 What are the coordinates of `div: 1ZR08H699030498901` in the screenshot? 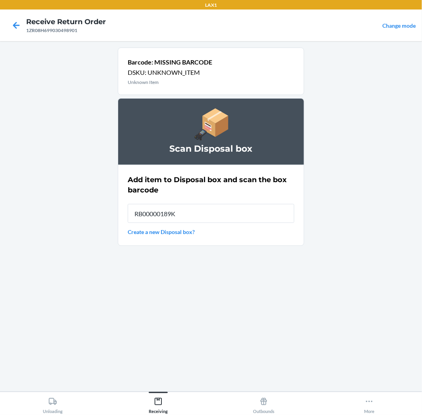 It's located at (66, 31).